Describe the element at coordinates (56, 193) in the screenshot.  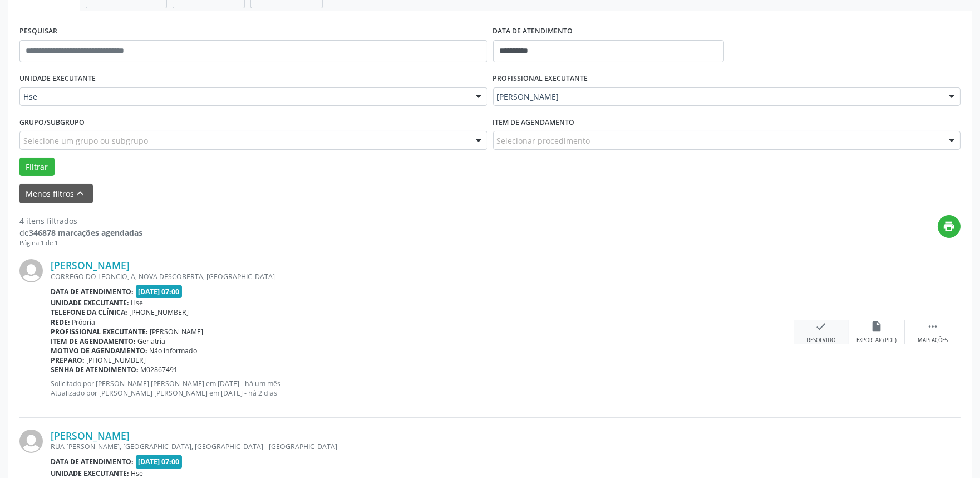
I see `button: Menos filtroskeyboard_arrow_up` at that location.